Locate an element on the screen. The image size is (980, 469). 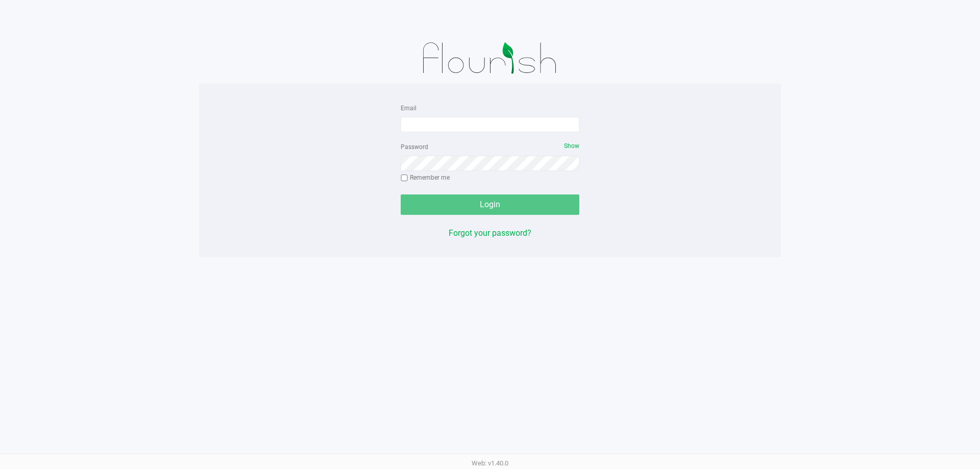
label: Remember me is located at coordinates (425, 178).